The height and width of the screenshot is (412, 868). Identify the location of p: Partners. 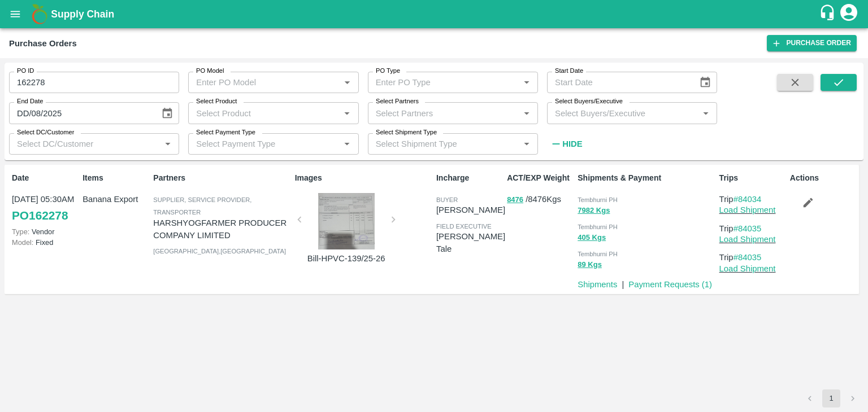
(221, 178).